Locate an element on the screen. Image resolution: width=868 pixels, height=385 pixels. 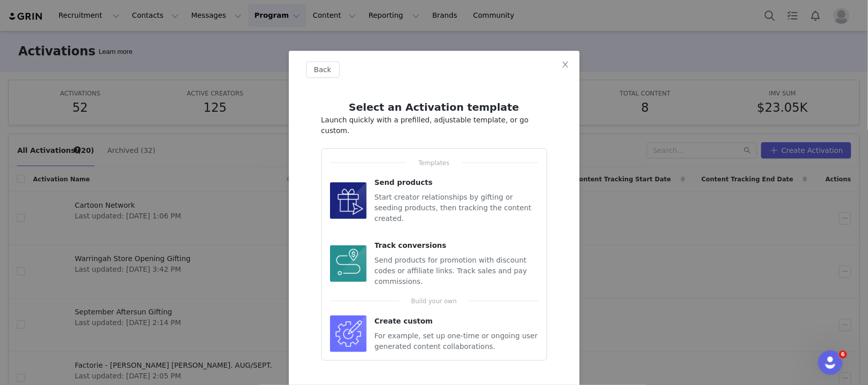
span: Templates is located at coordinates (434, 163).